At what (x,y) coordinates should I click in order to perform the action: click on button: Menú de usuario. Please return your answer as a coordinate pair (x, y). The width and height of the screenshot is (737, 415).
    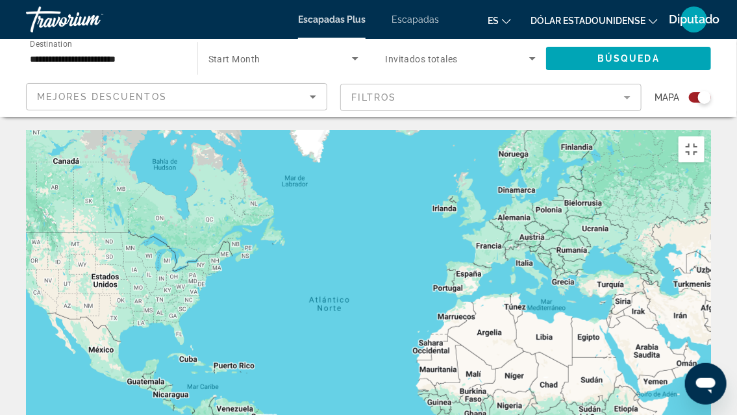
    Looking at the image, I should click on (695, 19).